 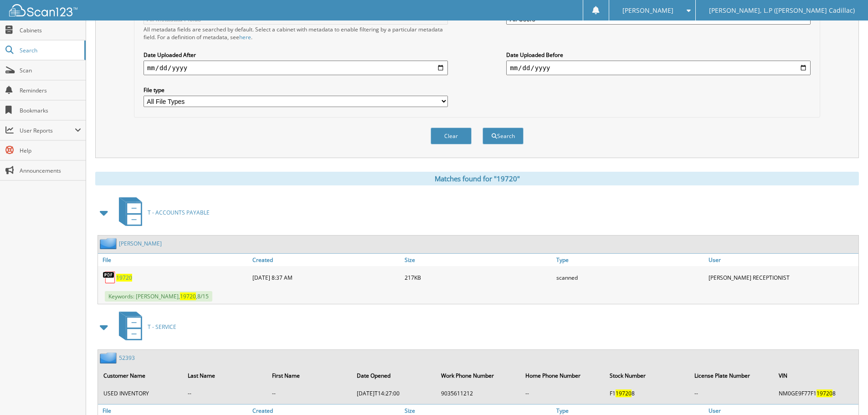 I want to click on span: T - SERVICE, so click(x=162, y=327).